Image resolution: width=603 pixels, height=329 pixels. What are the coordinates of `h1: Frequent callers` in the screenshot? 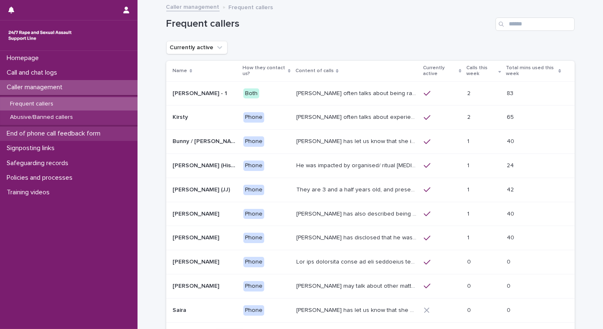 It's located at (329, 24).